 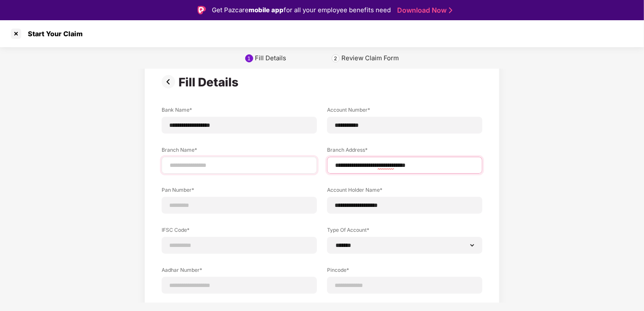 What do you see at coordinates (405, 151) in the screenshot?
I see `label: Branch Address*` at bounding box center [405, 151].